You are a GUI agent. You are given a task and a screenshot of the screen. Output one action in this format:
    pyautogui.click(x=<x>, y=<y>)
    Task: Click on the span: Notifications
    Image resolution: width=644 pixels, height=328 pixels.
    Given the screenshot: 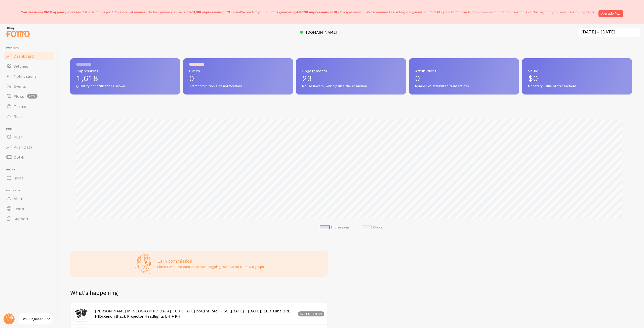 What is the action you would take?
    pyautogui.click(x=25, y=76)
    